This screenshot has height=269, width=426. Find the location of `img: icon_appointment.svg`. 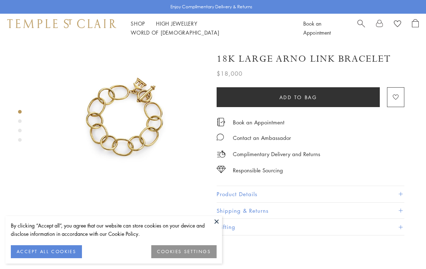

img: icon_appointment.svg is located at coordinates (221, 122).